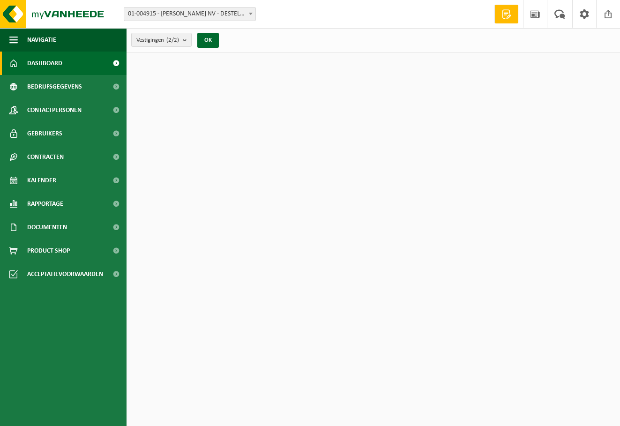  Describe the element at coordinates (45, 134) in the screenshot. I see `span: Gebruikers` at that location.